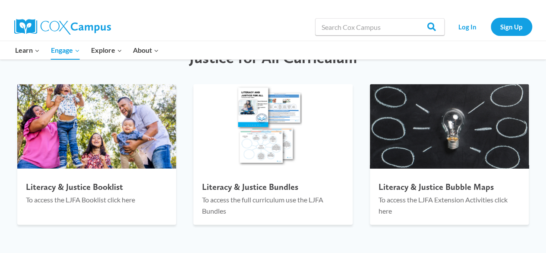 The height and width of the screenshot is (253, 546). I want to click on input: Search Cox Campus, so click(380, 27).